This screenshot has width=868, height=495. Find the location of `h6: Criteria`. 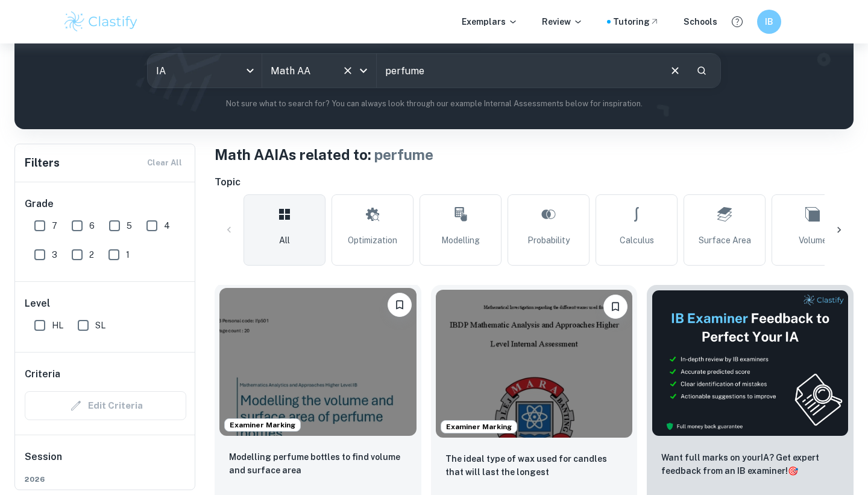

h6: Criteria is located at coordinates (42, 374).